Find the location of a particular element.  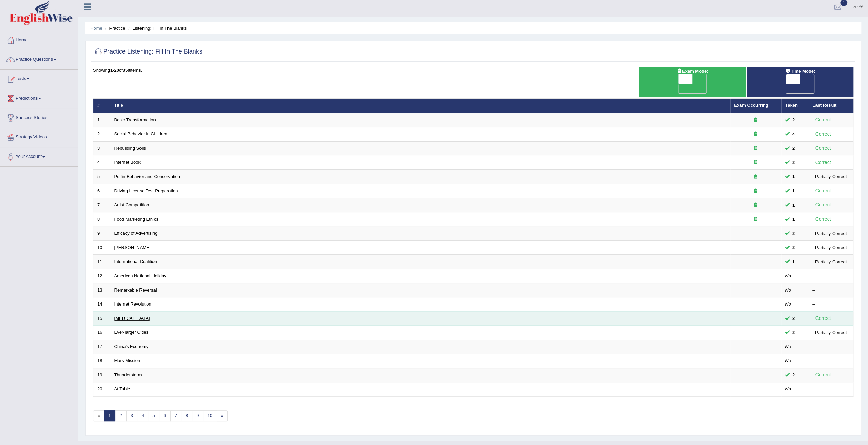

h2: Practice Listening: Fill In The Blanks is located at coordinates (148, 52).